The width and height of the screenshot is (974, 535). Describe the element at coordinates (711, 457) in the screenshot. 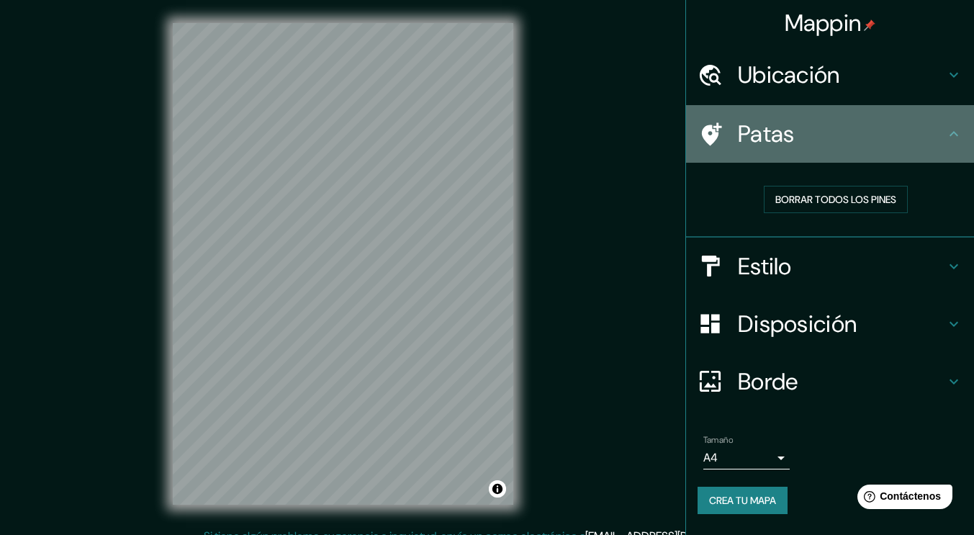

I see `font: A4` at that location.